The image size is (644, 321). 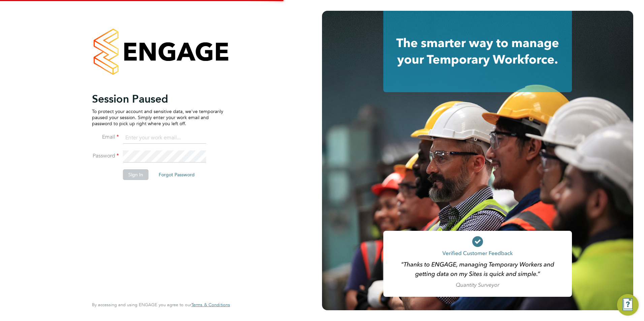 What do you see at coordinates (157, 99) in the screenshot?
I see `h2: Session Paused` at bounding box center [157, 99].